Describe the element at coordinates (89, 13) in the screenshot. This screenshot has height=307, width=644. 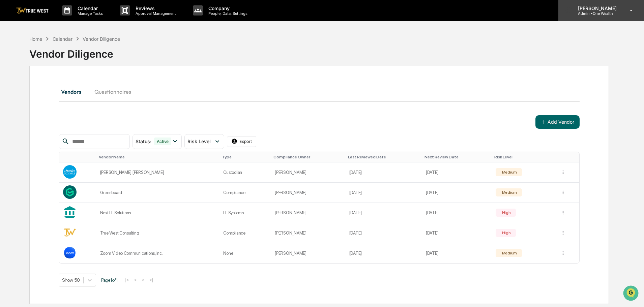
I see `p: Manage Tasks` at that location.